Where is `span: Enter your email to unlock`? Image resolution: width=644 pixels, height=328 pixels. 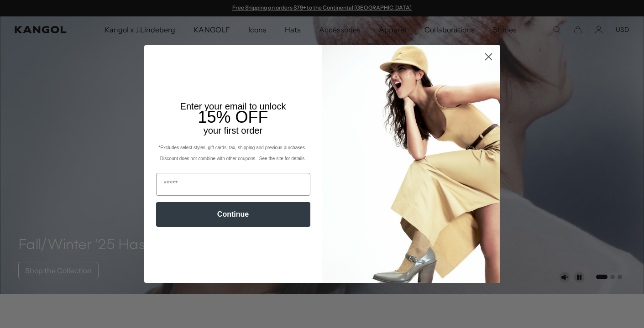
span: Enter your email to unlock is located at coordinates (233, 106).